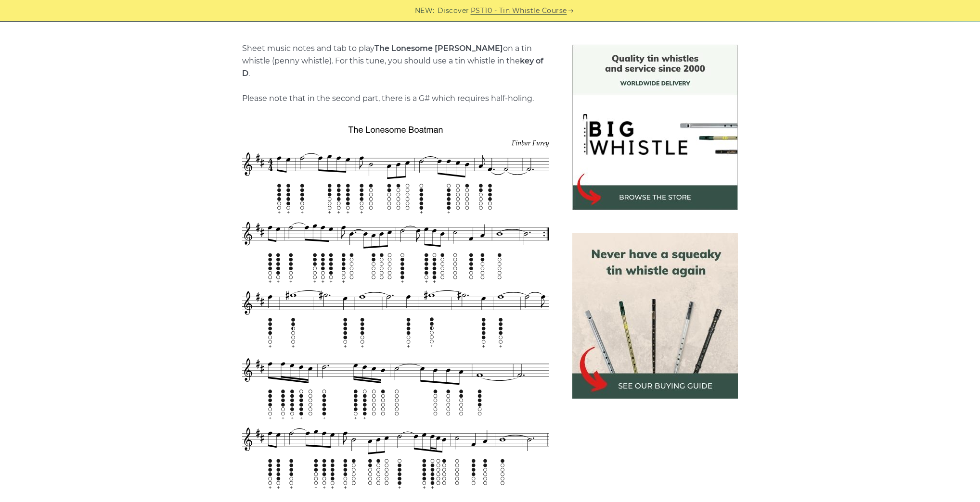 Image resolution: width=980 pixels, height=502 pixels. I want to click on img: BigWhistle Tin Whistle Store, so click(655, 127).